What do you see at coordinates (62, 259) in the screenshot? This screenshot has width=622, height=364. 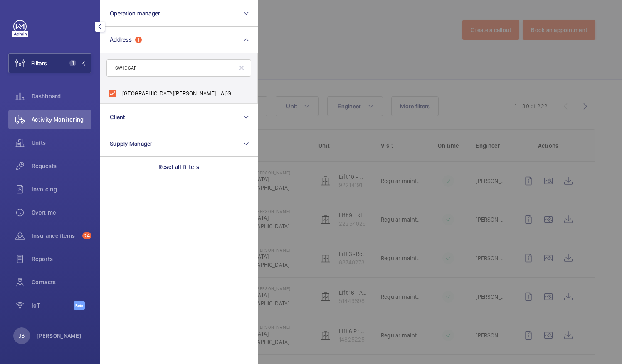 I see `span: Reports` at bounding box center [62, 259].